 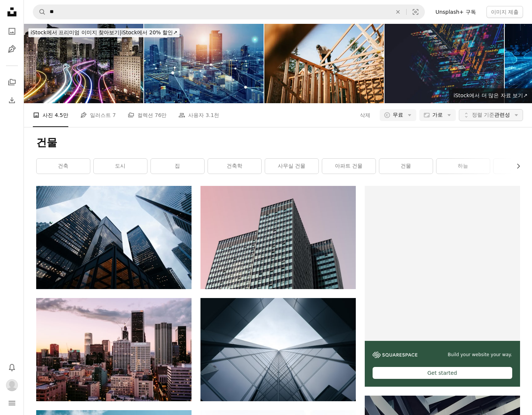 What do you see at coordinates (278, 350) in the screenshot?
I see `img: 낮 동안 건물의 웜 아이 뷰` at bounding box center [278, 350].